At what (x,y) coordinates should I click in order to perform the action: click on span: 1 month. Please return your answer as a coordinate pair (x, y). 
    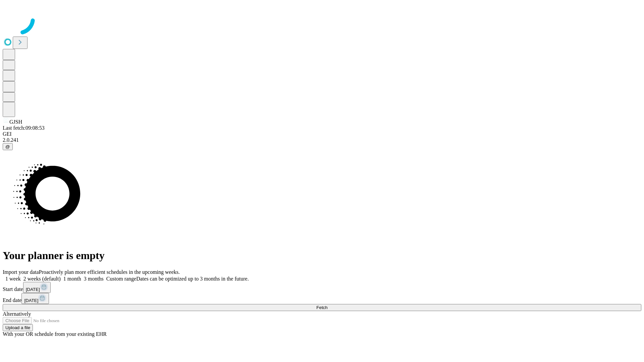
    Looking at the image, I should click on (72, 279).